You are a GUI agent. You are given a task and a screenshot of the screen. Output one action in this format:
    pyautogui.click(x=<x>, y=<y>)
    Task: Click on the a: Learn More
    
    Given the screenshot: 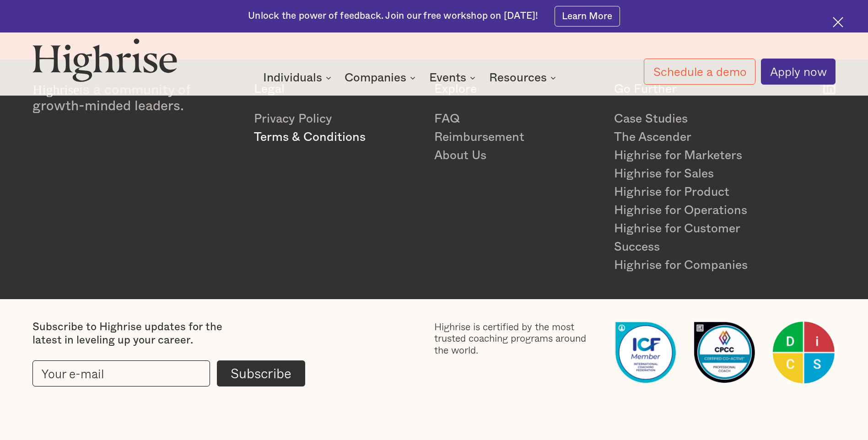 What is the action you would take?
    pyautogui.click(x=587, y=16)
    